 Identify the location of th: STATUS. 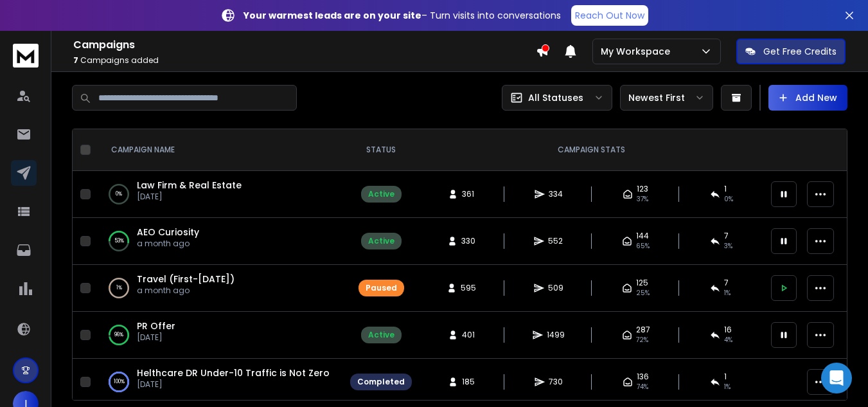
(381, 150).